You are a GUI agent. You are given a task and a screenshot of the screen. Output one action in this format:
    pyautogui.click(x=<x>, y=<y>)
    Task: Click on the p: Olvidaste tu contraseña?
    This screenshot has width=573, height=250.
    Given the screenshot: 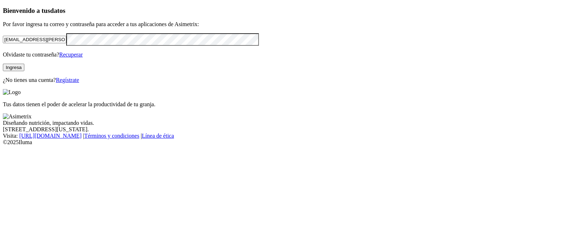 What is the action you would take?
    pyautogui.click(x=286, y=55)
    